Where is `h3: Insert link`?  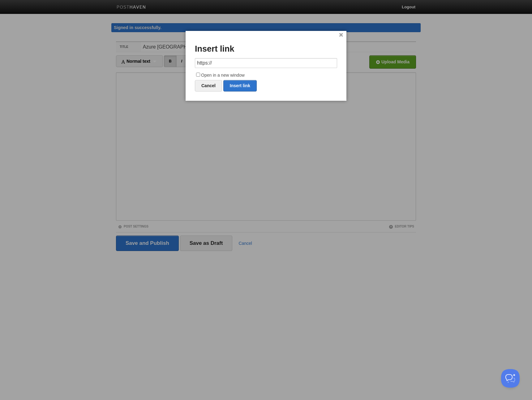 h3: Insert link is located at coordinates (266, 49).